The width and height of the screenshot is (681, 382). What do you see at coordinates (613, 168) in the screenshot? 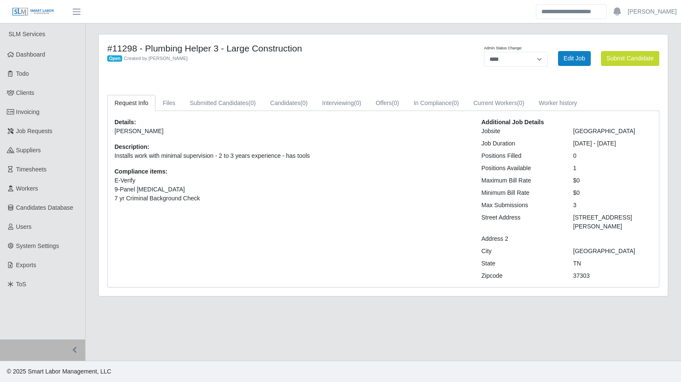
I see `div: 1` at bounding box center [613, 168].